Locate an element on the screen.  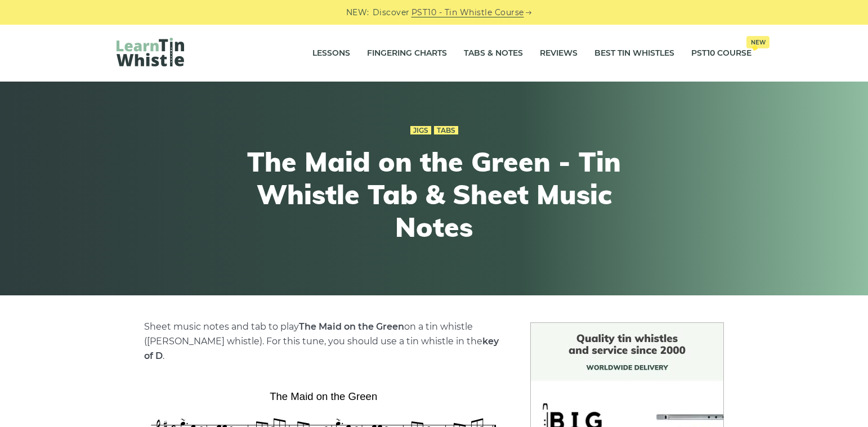
h1: The Maid on the Green - Tin Whistle Tab & Sheet Music Notes is located at coordinates (434, 194).